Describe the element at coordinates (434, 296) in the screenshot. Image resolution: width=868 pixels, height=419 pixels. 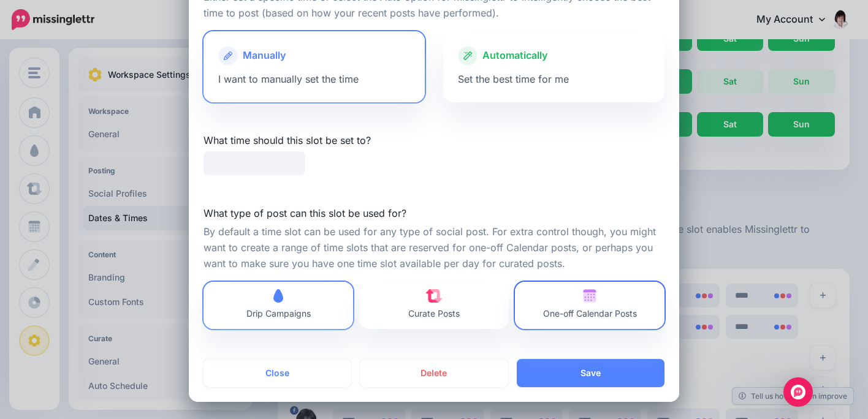
I see `img: curate.png` at that location.